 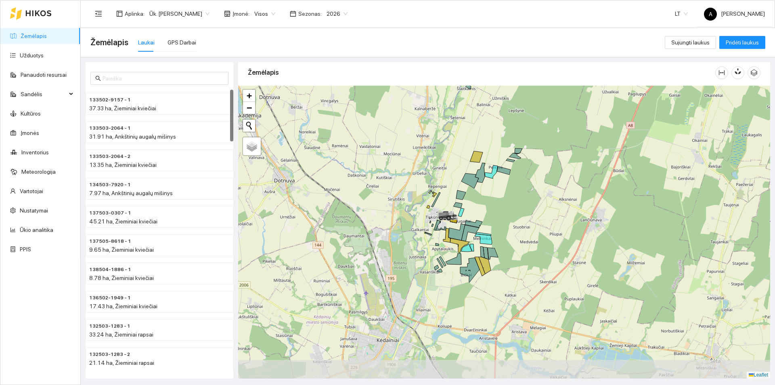 What do you see at coordinates (758, 374) in the screenshot?
I see `a: Leaflet` at bounding box center [758, 374].